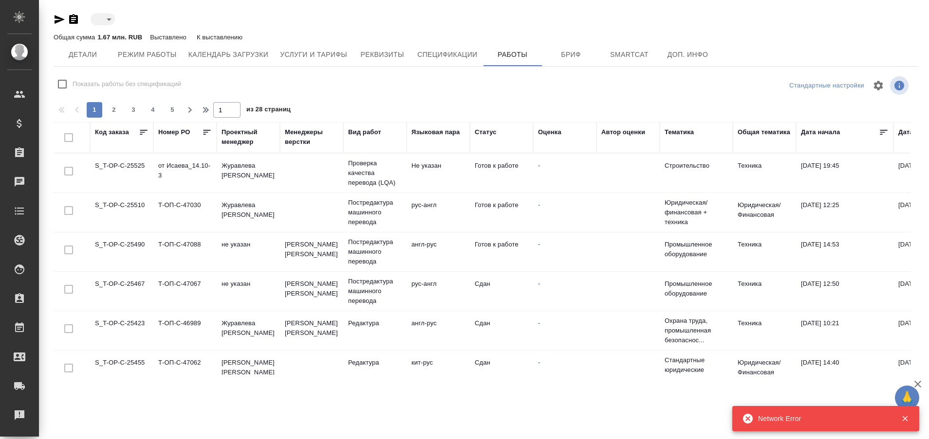 The image size is (929, 439). What do you see at coordinates (696, 331) in the screenshot?
I see `p: Охрана труда, промышленная безопаснос...` at bounding box center [696, 331].